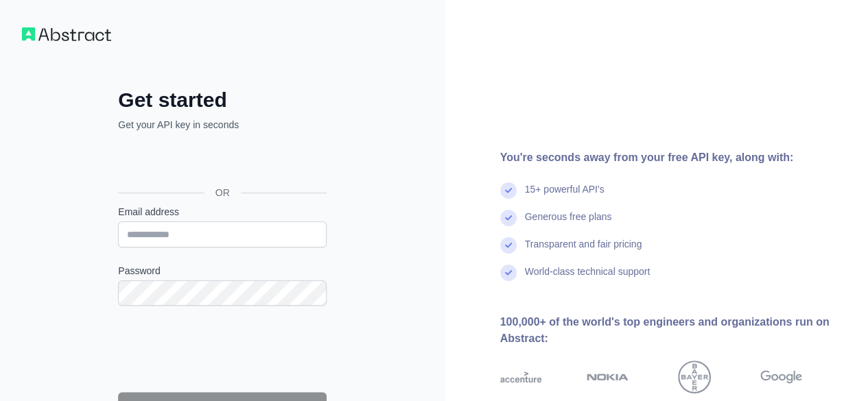 Image resolution: width=868 pixels, height=401 pixels. I want to click on div: Transparent and fair pricing, so click(583, 251).